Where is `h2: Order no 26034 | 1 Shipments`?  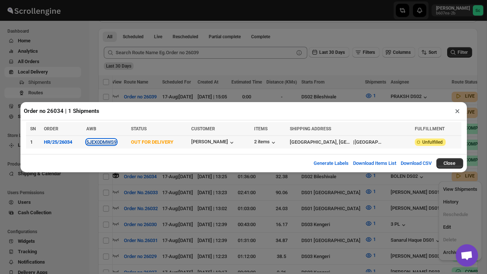 h2: Order no 26034 | 1 Shipments is located at coordinates (62, 111).